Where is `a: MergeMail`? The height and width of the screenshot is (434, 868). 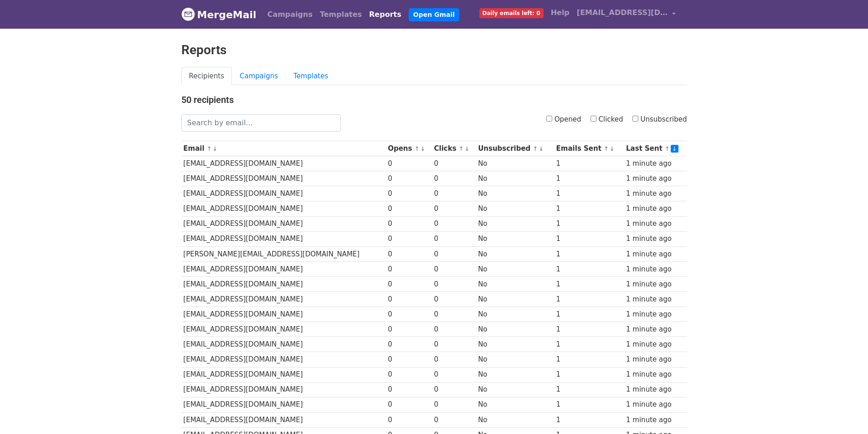 a: MergeMail is located at coordinates (219, 15).